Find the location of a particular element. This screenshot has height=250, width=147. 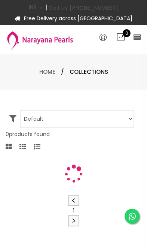

p: 0 products found is located at coordinates (73, 134).